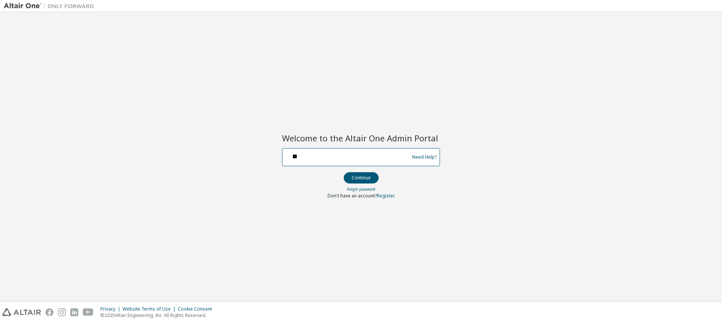 The height and width of the screenshot is (323, 722). I want to click on div: Cookie Consent, so click(197, 309).